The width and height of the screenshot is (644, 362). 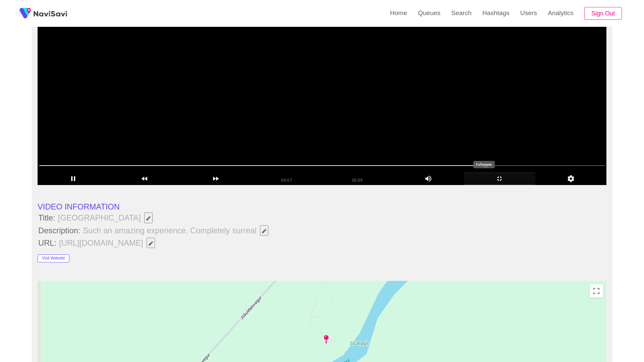 I want to click on a: Visit Website, so click(x=53, y=256).